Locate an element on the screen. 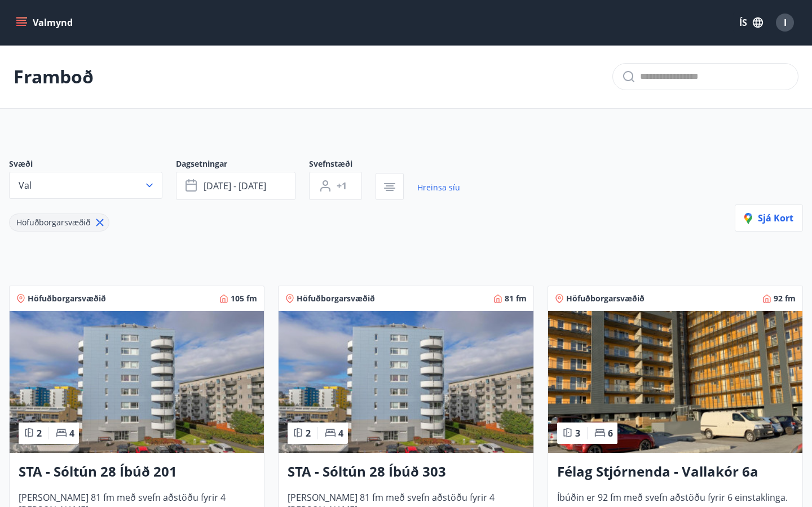 The image size is (812, 507). button: menu is located at coordinates (45, 23).